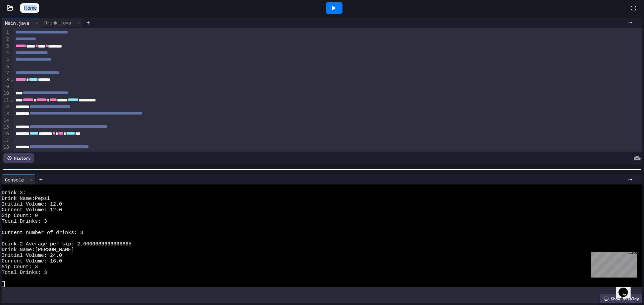  What do you see at coordinates (18, 158) in the screenshot?
I see `div: History` at bounding box center [18, 158].